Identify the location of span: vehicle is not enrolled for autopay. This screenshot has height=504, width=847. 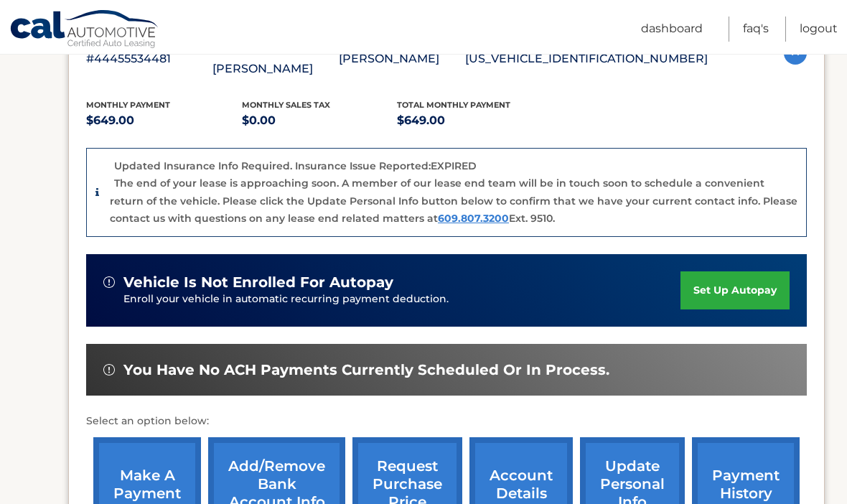
(258, 282).